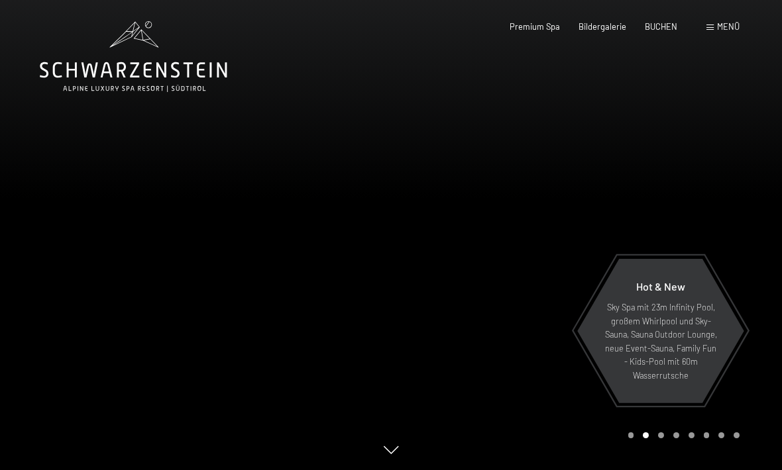  Describe the element at coordinates (602, 27) in the screenshot. I see `span: Bildergalerie` at that location.